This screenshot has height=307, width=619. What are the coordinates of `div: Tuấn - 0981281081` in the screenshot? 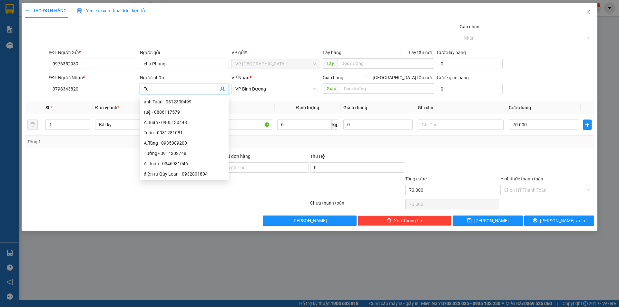 It's located at (184, 133).